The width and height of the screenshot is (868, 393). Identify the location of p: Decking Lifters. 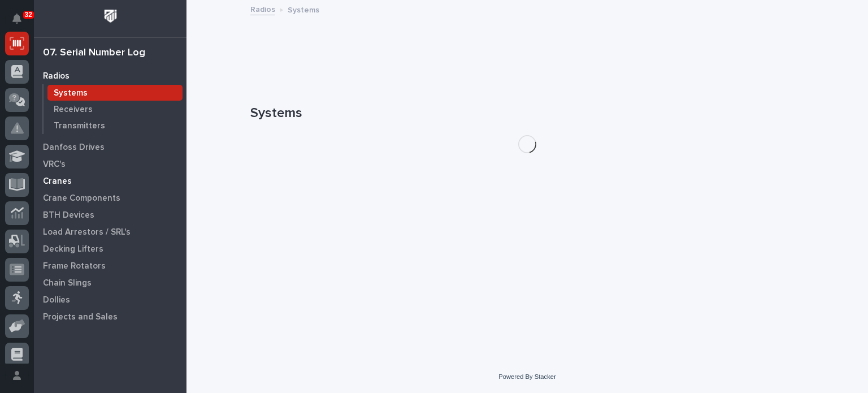
(73, 250).